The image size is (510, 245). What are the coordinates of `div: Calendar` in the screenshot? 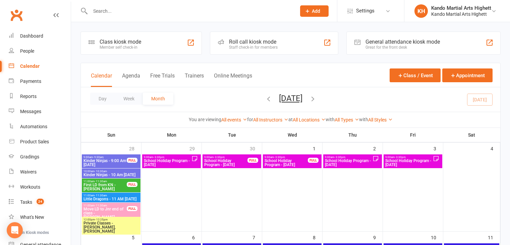 It's located at (30, 66).